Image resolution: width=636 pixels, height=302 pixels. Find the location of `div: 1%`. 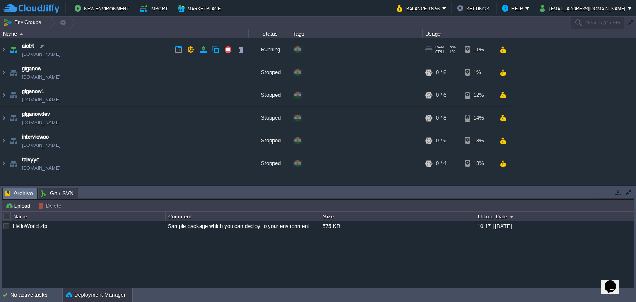

div: 1% is located at coordinates (478, 72).